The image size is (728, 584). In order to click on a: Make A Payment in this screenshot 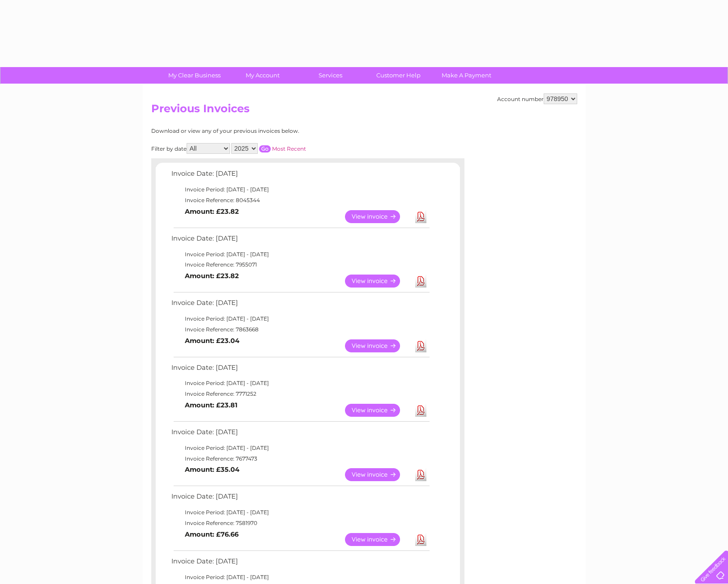, I will do `click(466, 75)`.